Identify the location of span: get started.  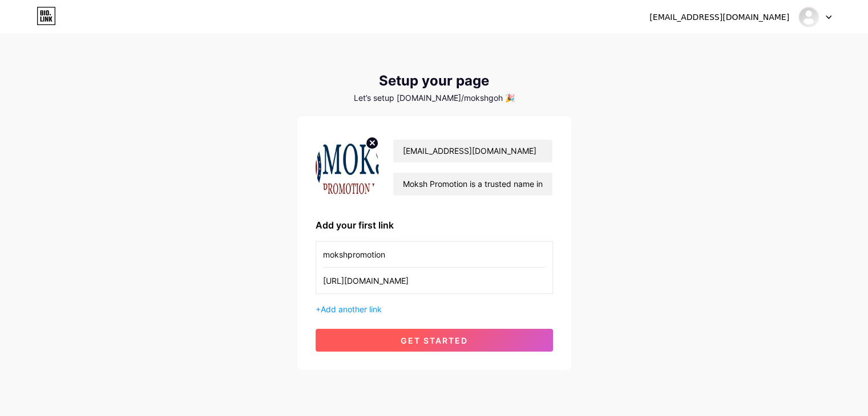
(435, 341).